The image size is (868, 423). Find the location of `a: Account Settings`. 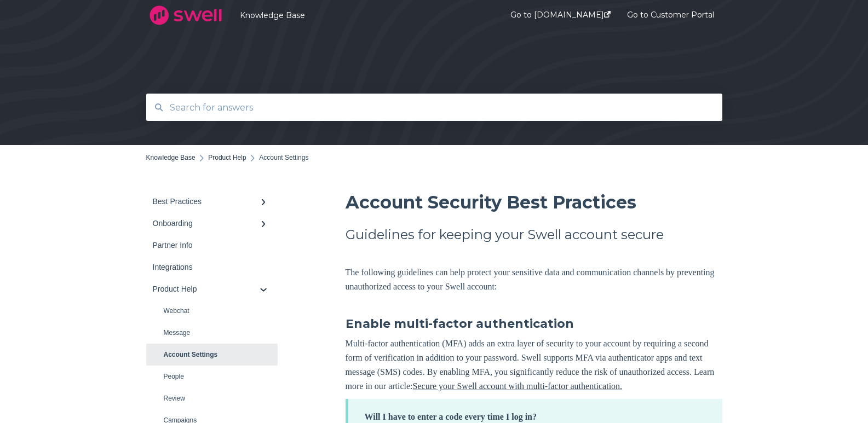

a: Account Settings is located at coordinates (212, 354).